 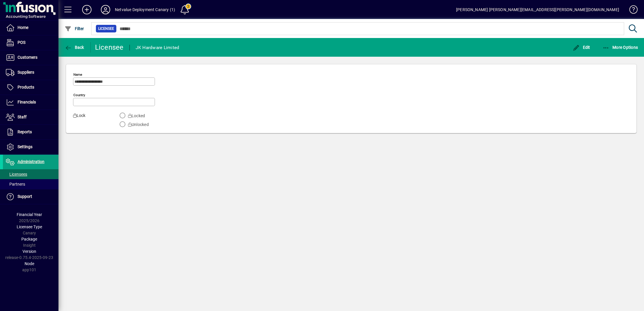 What do you see at coordinates (31, 102) in the screenshot?
I see `a: Financials` at bounding box center [31, 102].